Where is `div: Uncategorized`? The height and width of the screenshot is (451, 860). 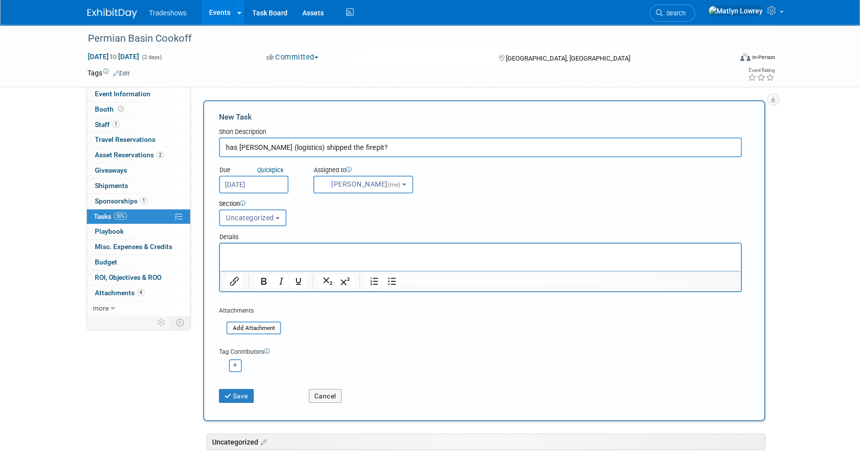 div: Uncategorized is located at coordinates (485, 442).